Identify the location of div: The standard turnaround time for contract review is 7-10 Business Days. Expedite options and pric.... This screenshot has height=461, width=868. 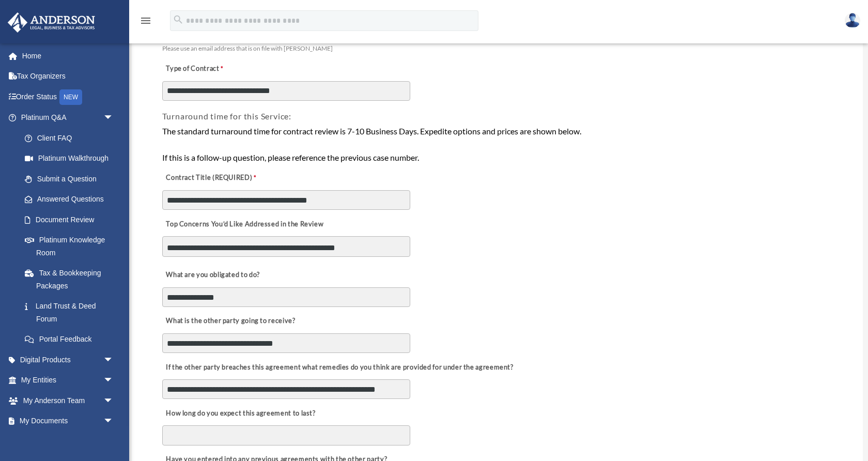
(497, 144).